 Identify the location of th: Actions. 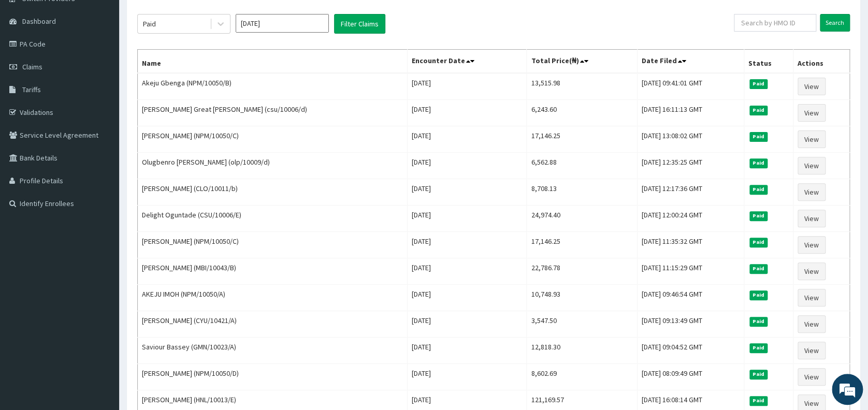
(821, 61).